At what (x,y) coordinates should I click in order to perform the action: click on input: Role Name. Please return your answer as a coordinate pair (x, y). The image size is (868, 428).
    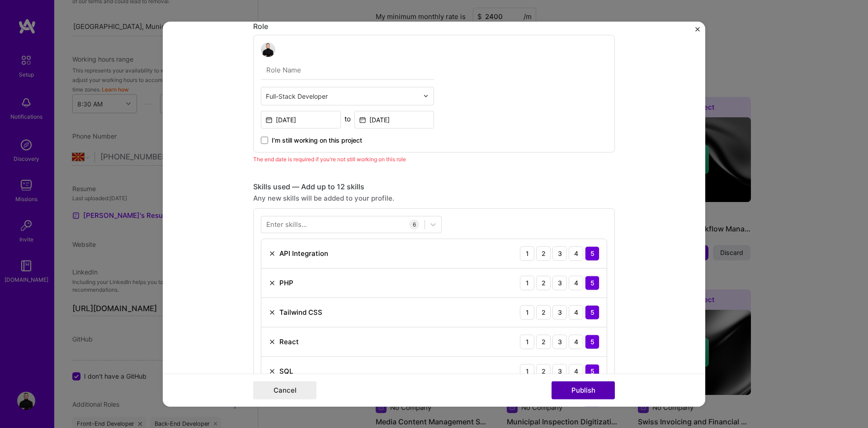
    Looking at the image, I should click on (347, 70).